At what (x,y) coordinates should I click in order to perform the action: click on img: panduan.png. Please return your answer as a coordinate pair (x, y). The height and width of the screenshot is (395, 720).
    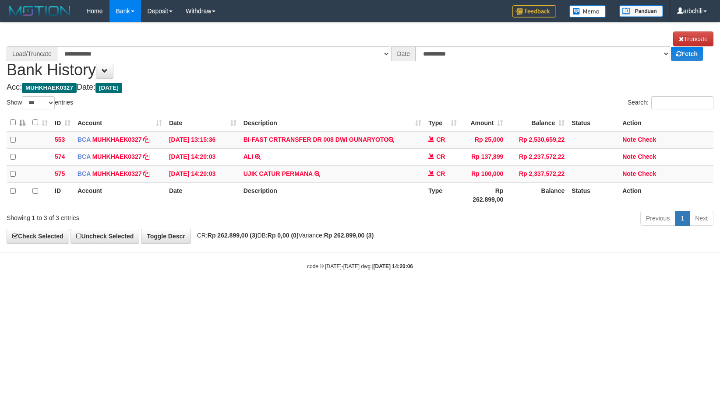
    Looking at the image, I should click on (641, 11).